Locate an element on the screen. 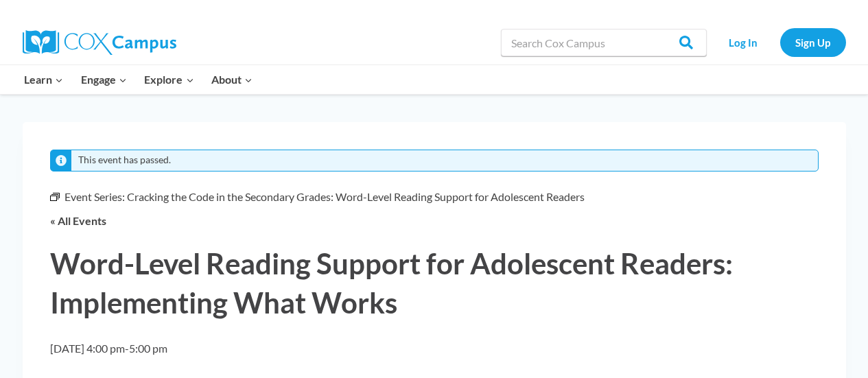 This screenshot has width=868, height=378. nav: Secondary Navigation is located at coordinates (780, 42).